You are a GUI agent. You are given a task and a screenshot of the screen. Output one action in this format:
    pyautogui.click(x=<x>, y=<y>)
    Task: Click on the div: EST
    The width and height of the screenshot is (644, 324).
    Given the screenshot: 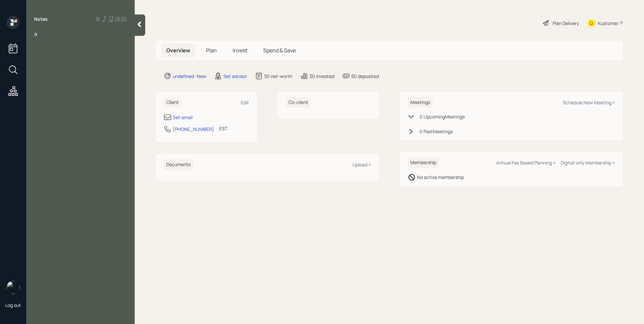 What is the action you would take?
    pyautogui.click(x=223, y=128)
    